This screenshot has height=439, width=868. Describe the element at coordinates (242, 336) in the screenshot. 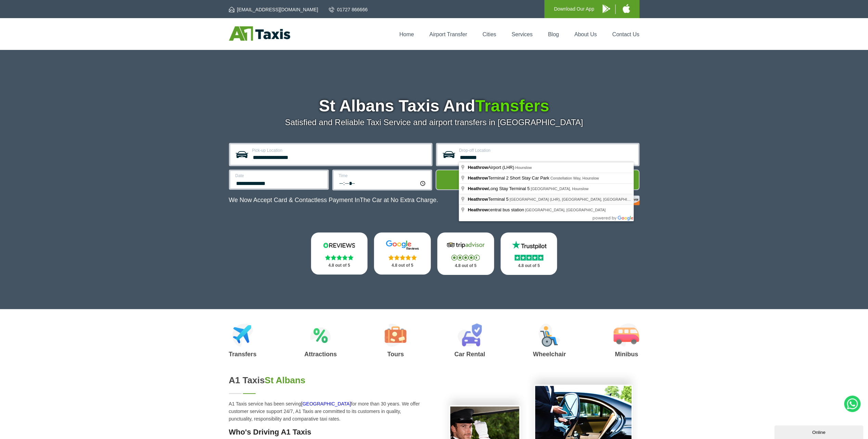

I see `img: Airport Transfers` at that location.